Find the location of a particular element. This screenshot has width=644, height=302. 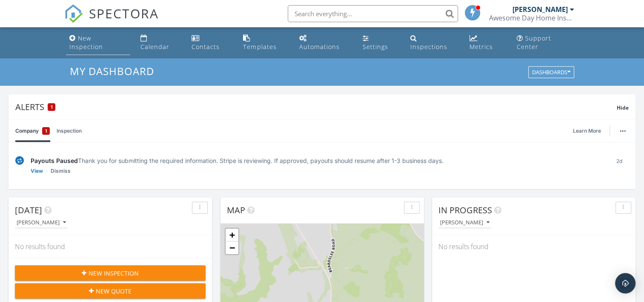

div: Open Intercom Messenger is located at coordinates (624, 282).